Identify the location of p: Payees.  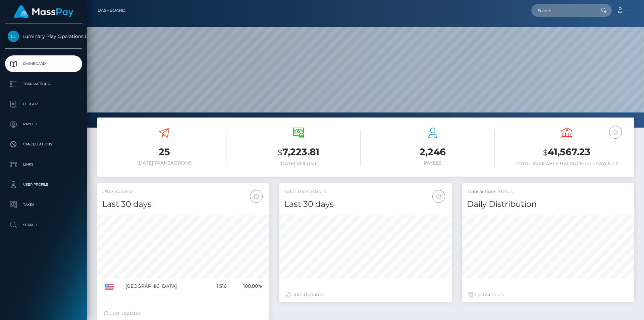
(43, 124).